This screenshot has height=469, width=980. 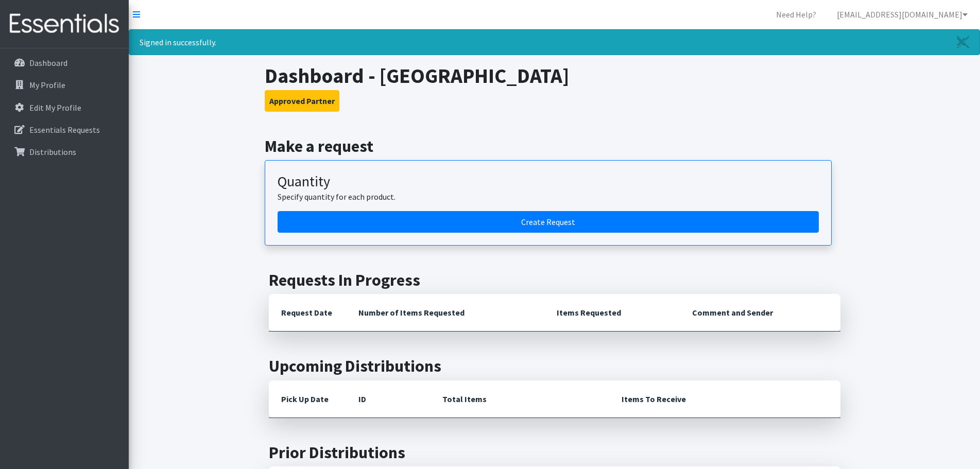 What do you see at coordinates (554, 280) in the screenshot?
I see `h2: Requests In Progress` at bounding box center [554, 280].